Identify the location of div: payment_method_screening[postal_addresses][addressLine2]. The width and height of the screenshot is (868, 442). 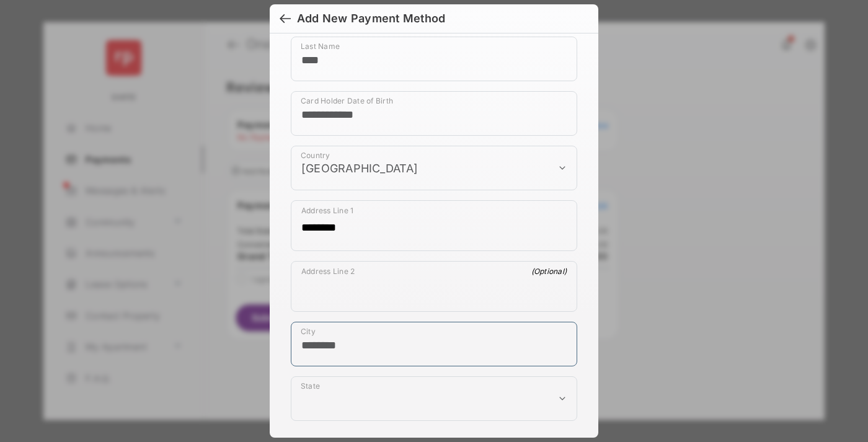
(434, 287).